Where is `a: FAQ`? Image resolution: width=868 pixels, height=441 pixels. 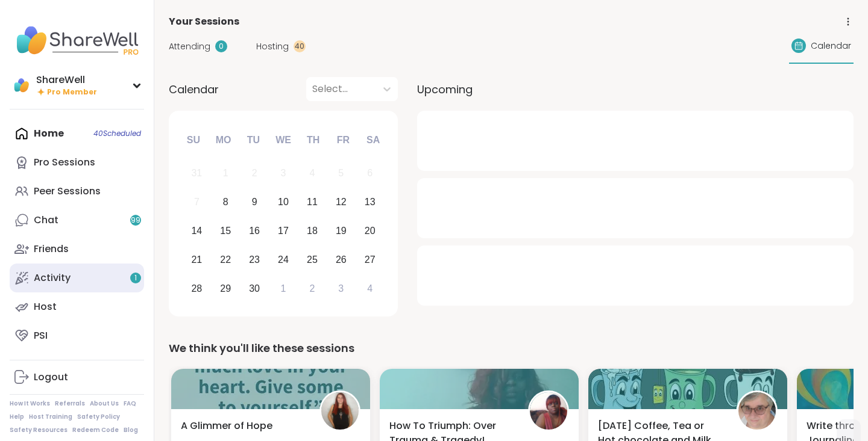
a: FAQ is located at coordinates (129, 404).